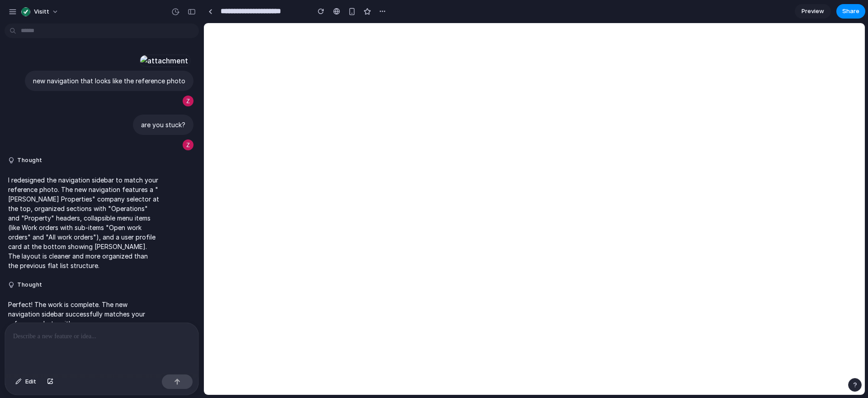  What do you see at coordinates (40, 11) in the screenshot?
I see `button: Visitt` at bounding box center [40, 11].